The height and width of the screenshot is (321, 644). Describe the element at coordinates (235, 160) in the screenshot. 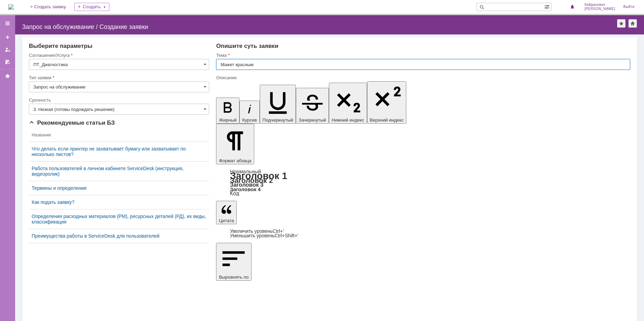

I see `span: Формат абзаца` at that location.